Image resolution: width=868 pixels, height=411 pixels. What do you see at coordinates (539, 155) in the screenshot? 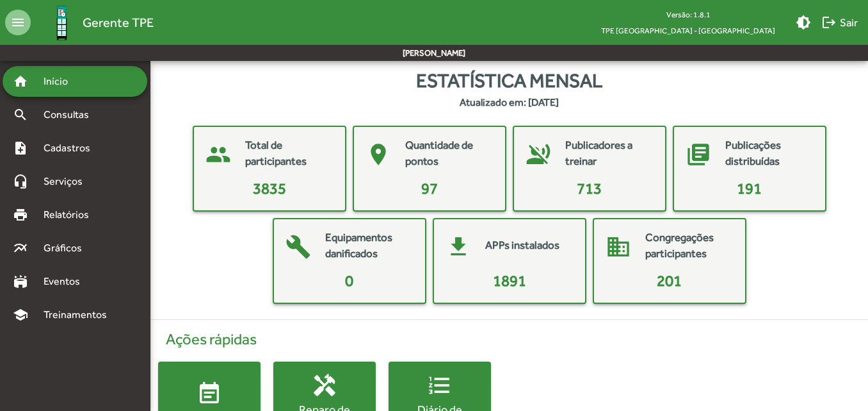
I see `mat-icon: voice_over_off` at bounding box center [539, 155].